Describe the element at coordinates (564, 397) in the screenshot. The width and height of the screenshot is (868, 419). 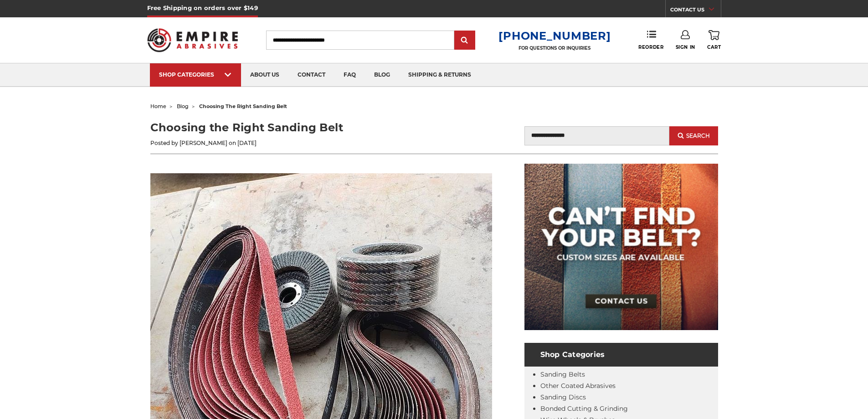
I see `a: Sanding Discs` at that location.